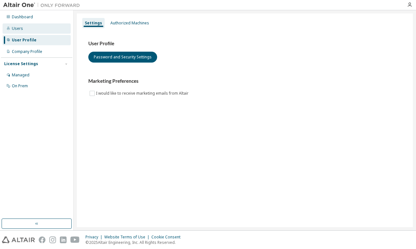 This screenshot has width=416, height=249. Describe the element at coordinates (130, 23) in the screenshot. I see `div: Authorized Machines` at that location.